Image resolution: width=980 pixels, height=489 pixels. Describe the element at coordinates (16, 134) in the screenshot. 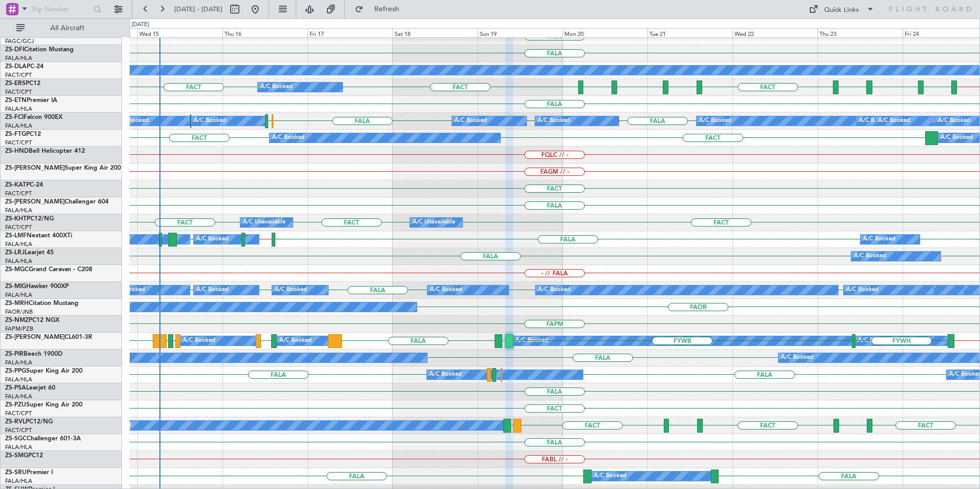

I see `span: ZS-FTG` at that location.